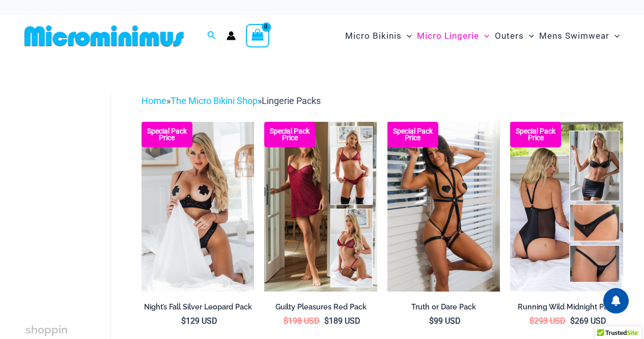 This screenshot has width=644, height=339. I want to click on a: Night’s Fall Silver Leopard Pack, so click(198, 309).